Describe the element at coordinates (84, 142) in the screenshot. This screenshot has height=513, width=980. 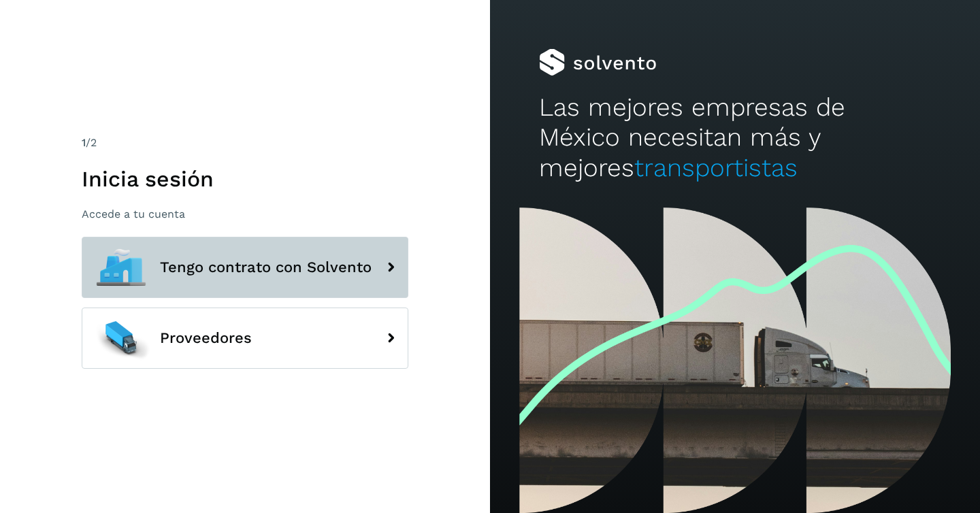
I see `span: 1` at that location.